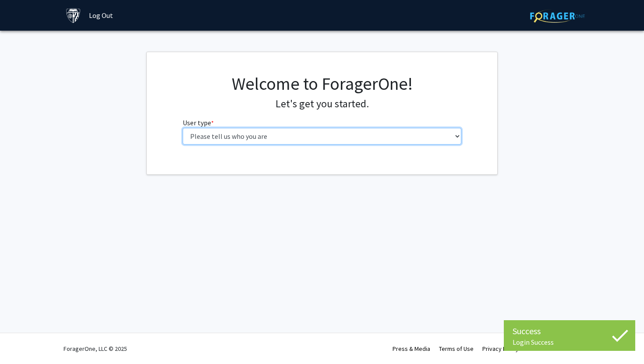 This screenshot has width=644, height=364. Describe the element at coordinates (322, 84) in the screenshot. I see `h1: Welcome to ForagerOne!` at that location.